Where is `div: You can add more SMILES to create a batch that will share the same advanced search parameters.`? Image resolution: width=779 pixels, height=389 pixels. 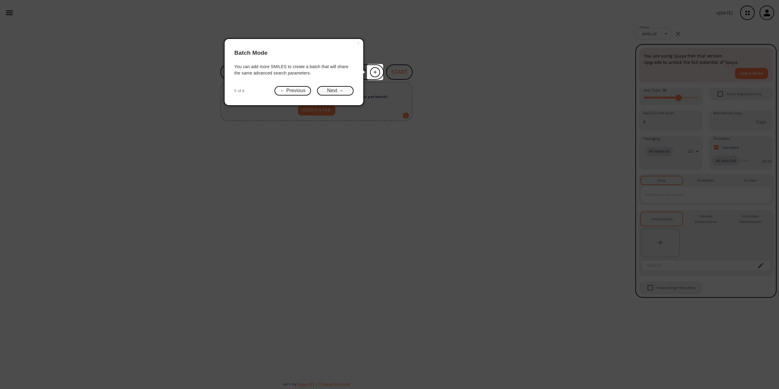
div: You can add more SMILES to create a batch that will share the same advanced search parameters. is located at coordinates (294, 70).